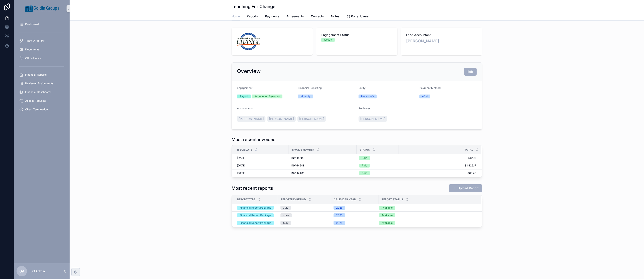  What do you see at coordinates (285, 208) in the screenshot?
I see `div: July` at bounding box center [285, 208].